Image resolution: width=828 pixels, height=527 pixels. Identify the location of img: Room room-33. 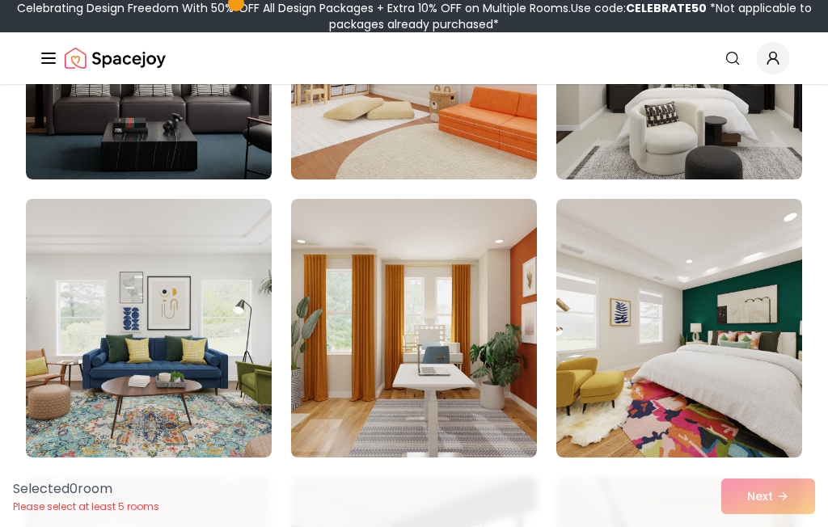
(679, 328).